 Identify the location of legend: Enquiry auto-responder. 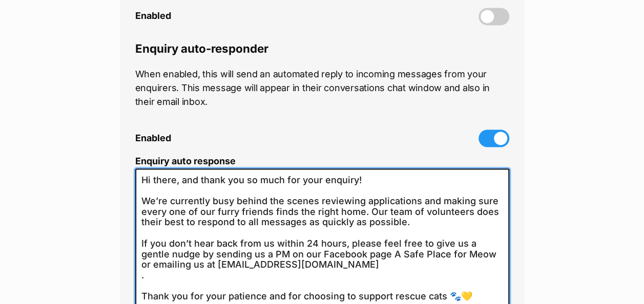
(322, 49).